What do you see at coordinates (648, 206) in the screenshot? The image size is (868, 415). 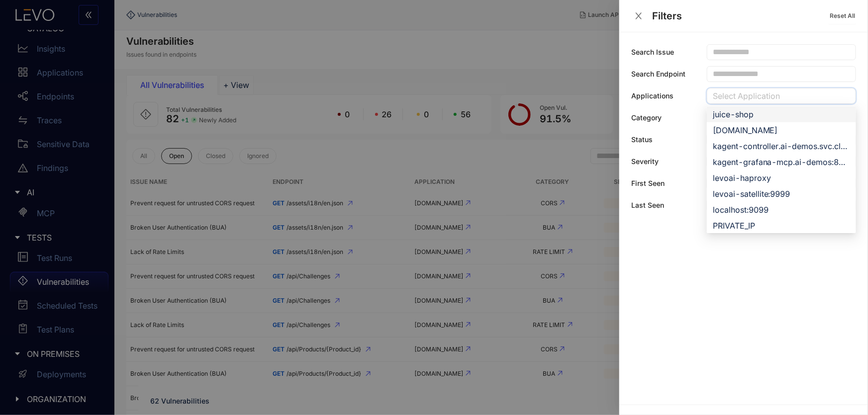 I see `label: Last Seen` at bounding box center [648, 206].